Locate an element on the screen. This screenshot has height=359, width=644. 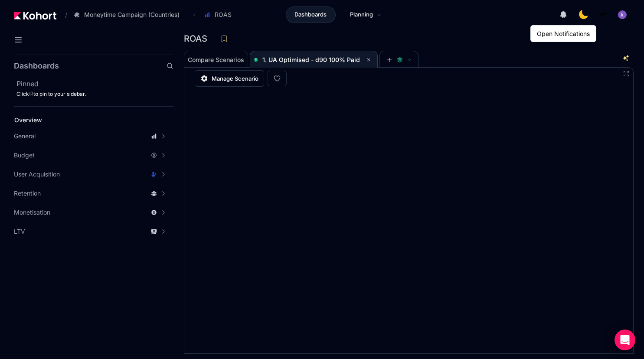
span: User Acquisition is located at coordinates (37, 174).